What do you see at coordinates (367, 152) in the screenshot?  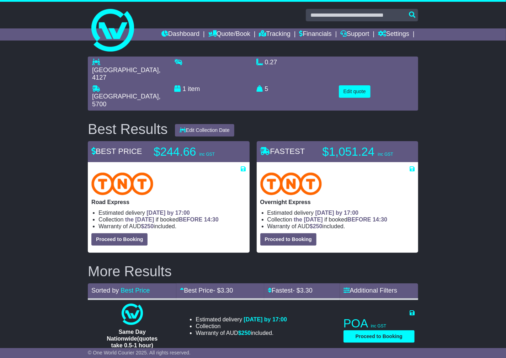 I see `p: $1,051.24` at bounding box center [367, 152].